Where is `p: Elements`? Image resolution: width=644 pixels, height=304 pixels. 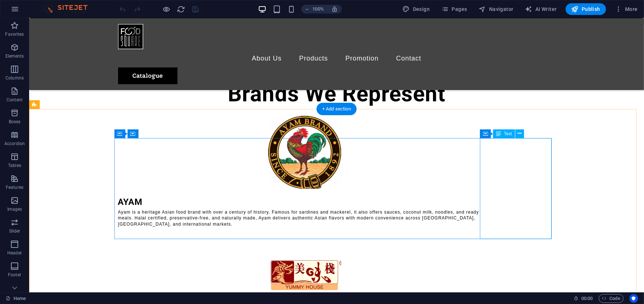 p: Elements is located at coordinates (14, 56).